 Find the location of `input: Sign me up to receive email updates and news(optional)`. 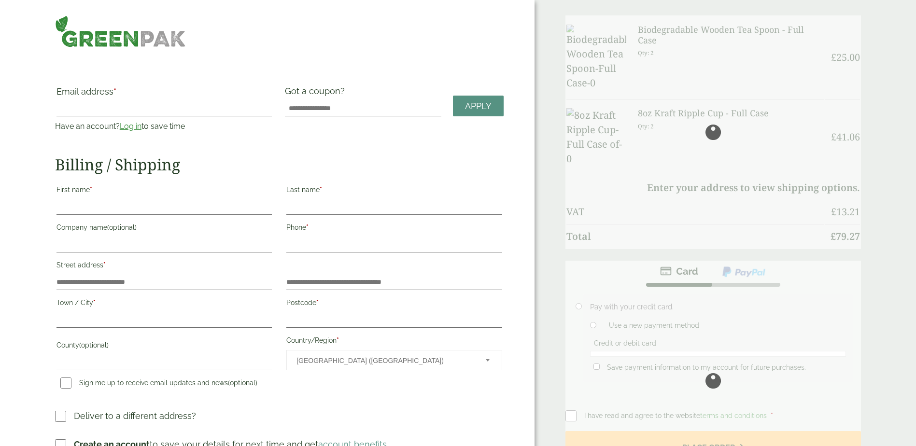

input: Sign me up to receive email updates and news(optional) is located at coordinates (66, 383).